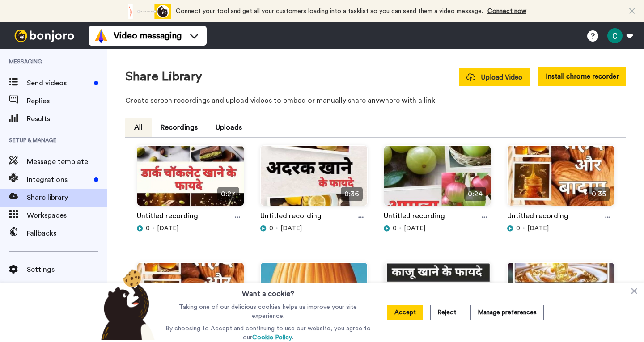 The image size is (644, 342). What do you see at coordinates (59, 83) in the screenshot?
I see `span: Send videos` at bounding box center [59, 83].